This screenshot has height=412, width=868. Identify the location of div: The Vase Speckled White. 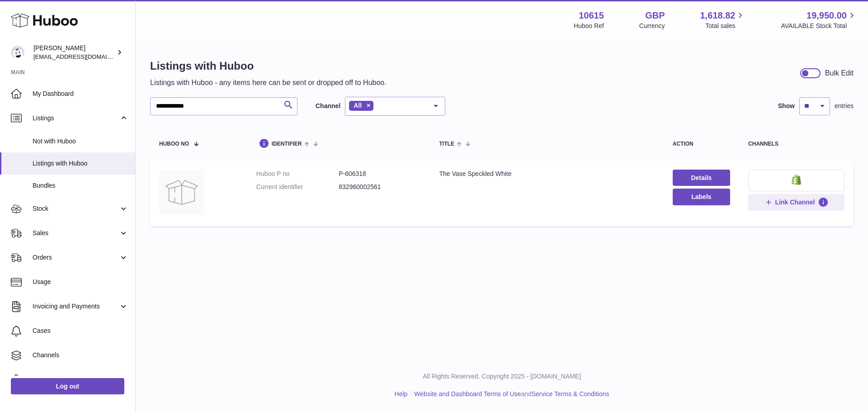
(547, 174).